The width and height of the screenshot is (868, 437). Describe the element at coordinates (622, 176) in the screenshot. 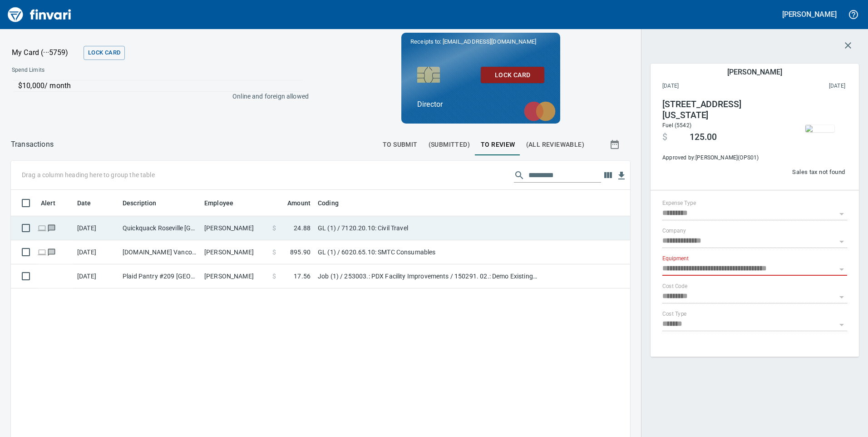

I see `button: Download Table` at that location.